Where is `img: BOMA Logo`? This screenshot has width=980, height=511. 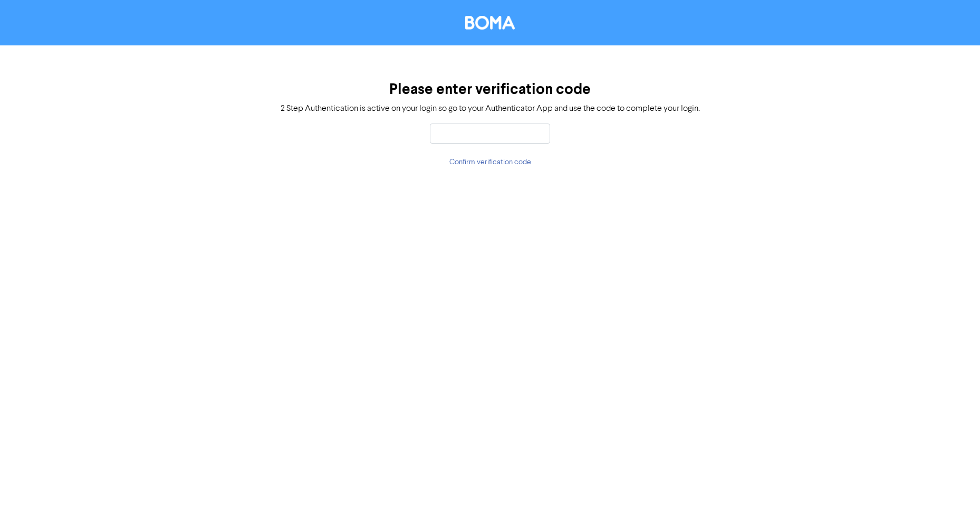
img: BOMA Logo is located at coordinates (490, 23).